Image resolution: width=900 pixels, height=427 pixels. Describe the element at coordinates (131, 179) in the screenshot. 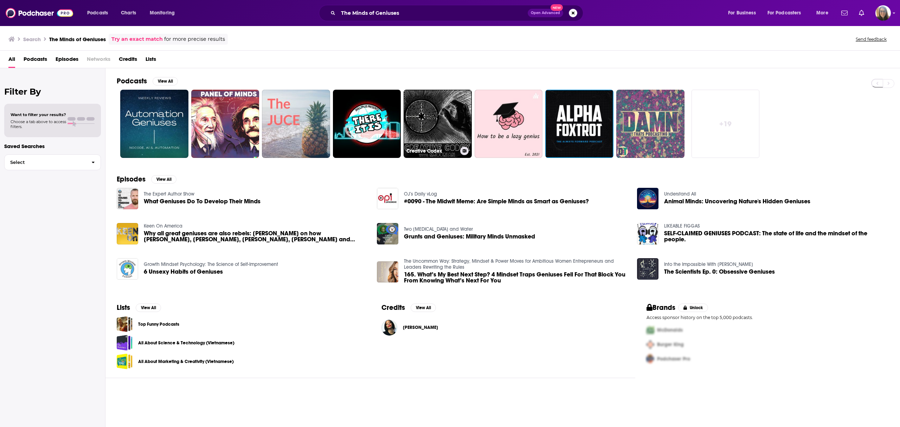

I see `h2: Episodes` at that location.